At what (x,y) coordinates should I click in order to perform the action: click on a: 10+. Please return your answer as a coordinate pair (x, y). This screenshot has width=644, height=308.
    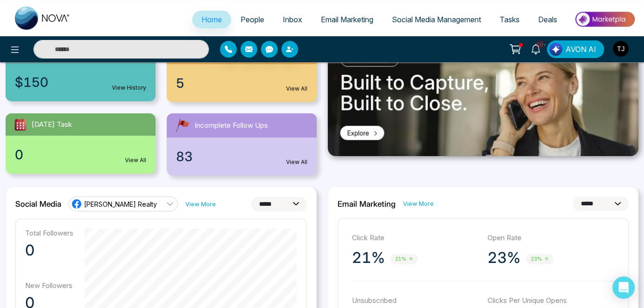
    Looking at the image, I should click on (536, 48).